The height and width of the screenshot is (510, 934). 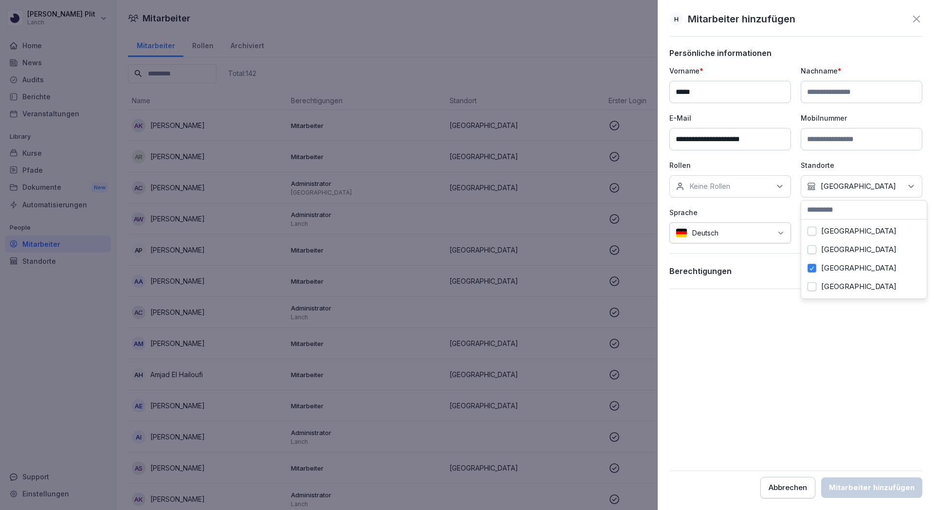 What do you see at coordinates (730, 165) in the screenshot?
I see `p: Rollen` at bounding box center [730, 165].